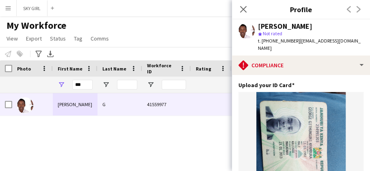 This screenshot has height=171, width=370. I want to click on app-action-btn: Advanced filters, so click(39, 54).